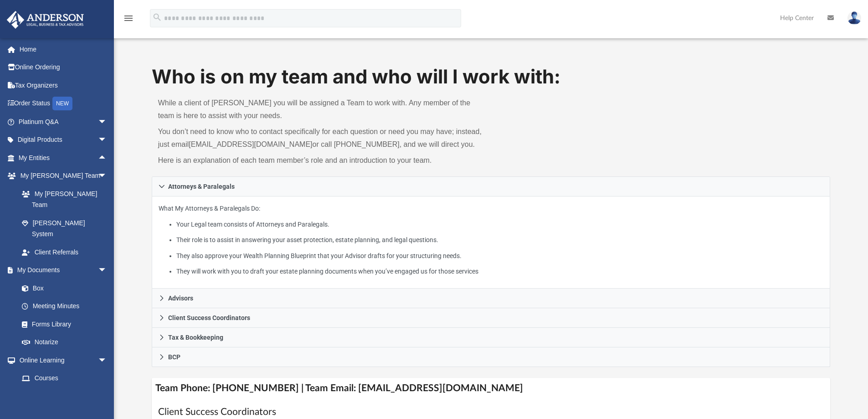 The width and height of the screenshot is (868, 419). Describe the element at coordinates (174, 357) in the screenshot. I see `span: BCP` at that location.